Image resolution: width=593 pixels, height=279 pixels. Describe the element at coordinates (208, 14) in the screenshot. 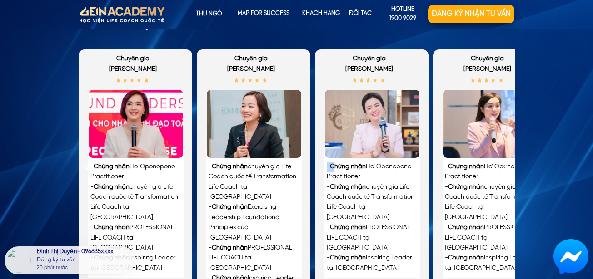

I see `p: Thư ngỏ` at that location.